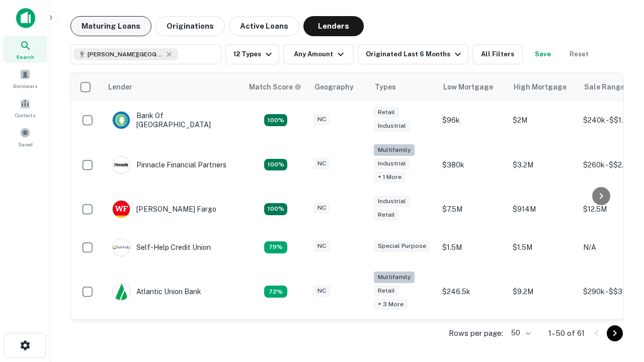  What do you see at coordinates (543, 336) in the screenshot?
I see `td: $3.3M` at bounding box center [543, 336].